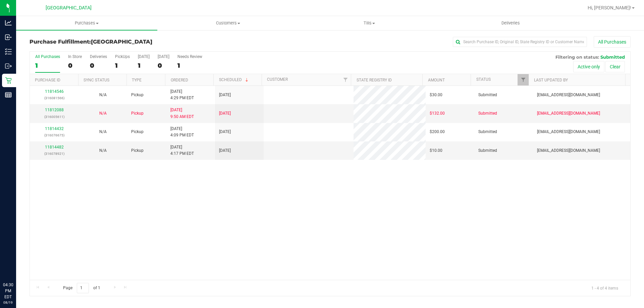  I want to click on div: All Purchases, so click(47, 57).